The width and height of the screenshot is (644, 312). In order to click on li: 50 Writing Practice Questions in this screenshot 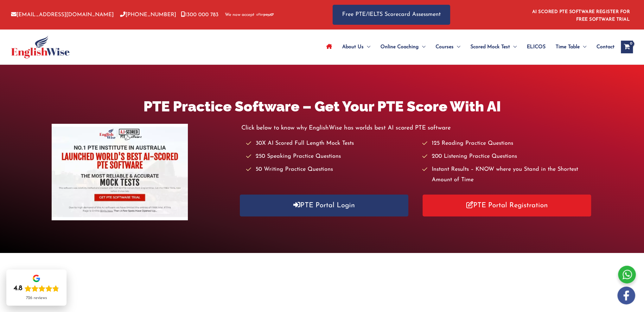, I will do `click(331, 169)`.